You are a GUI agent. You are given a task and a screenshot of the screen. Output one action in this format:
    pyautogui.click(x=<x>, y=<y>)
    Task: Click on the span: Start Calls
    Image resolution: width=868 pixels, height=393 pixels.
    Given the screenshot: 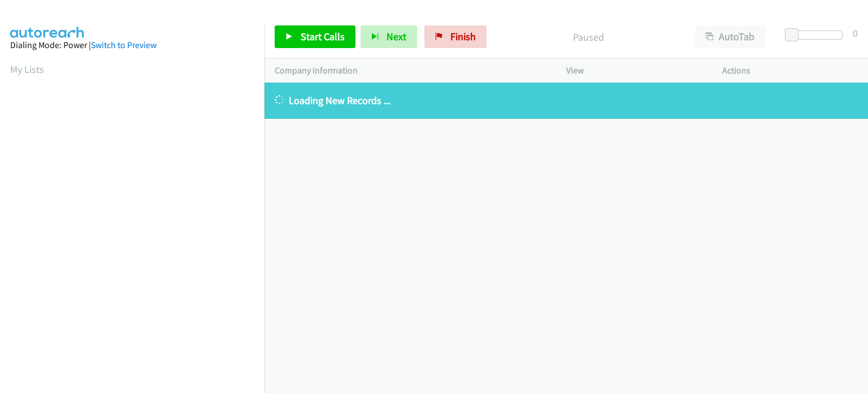 What is the action you would take?
    pyautogui.click(x=322, y=36)
    